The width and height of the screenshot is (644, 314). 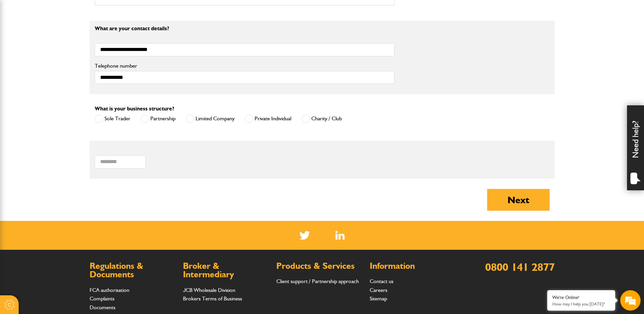 I want to click on em: Start Chat, so click(x=107, y=214).